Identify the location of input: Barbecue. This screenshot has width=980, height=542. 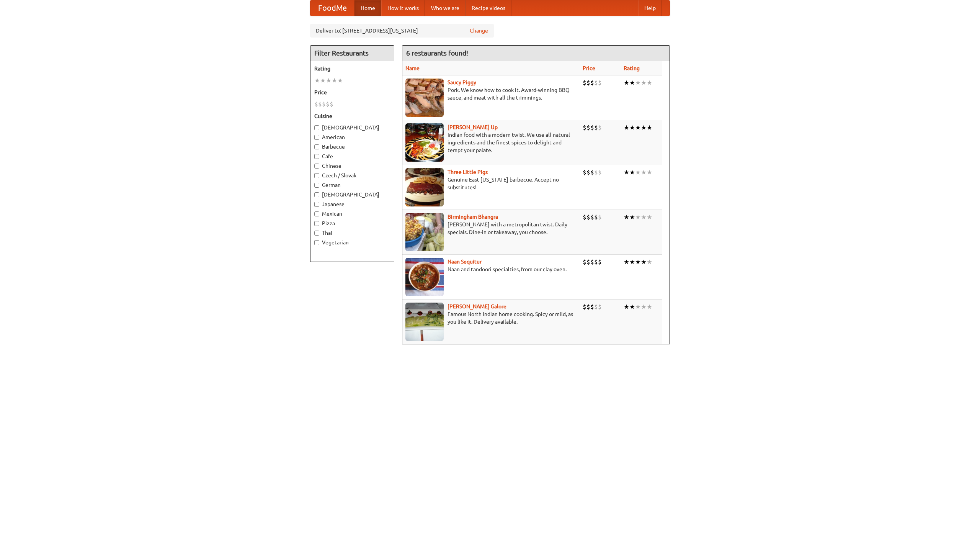
(316, 147).